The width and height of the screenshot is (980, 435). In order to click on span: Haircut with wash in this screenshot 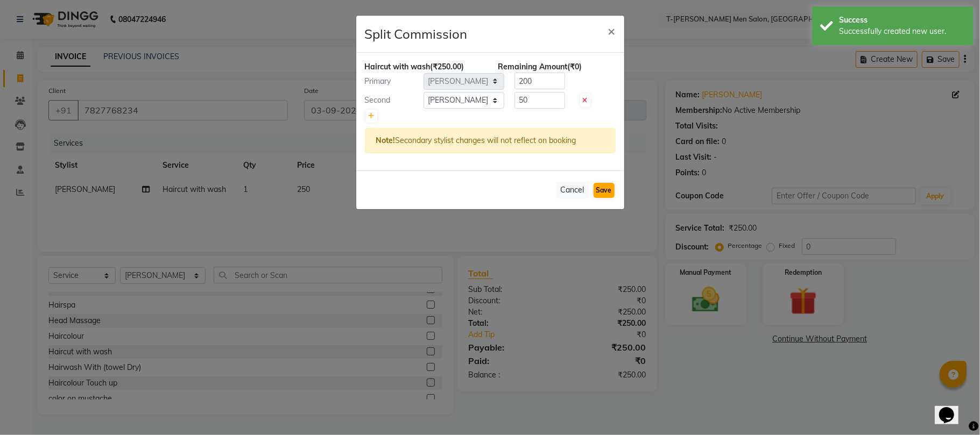, I will do `click(398, 67)`.